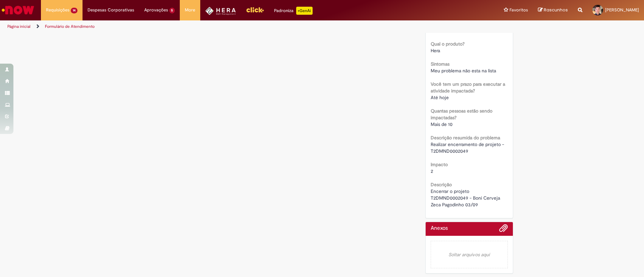 This screenshot has width=644, height=277. What do you see at coordinates (435, 50) in the screenshot?
I see `span: Hera` at bounding box center [435, 50].